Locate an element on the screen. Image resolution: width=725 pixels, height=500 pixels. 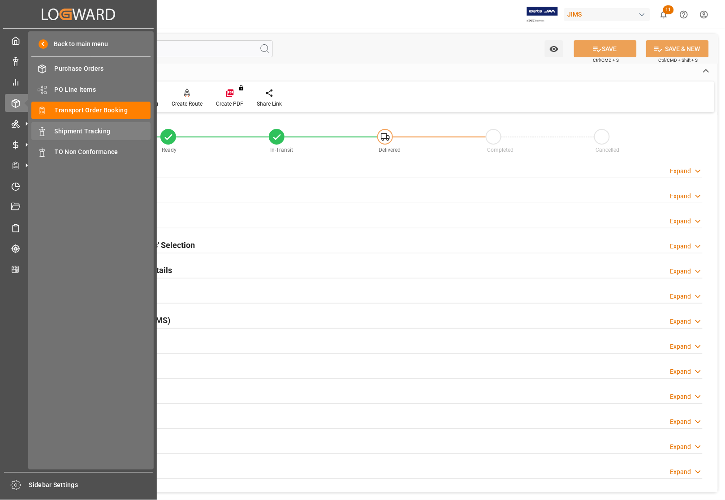
button: show 11 new notifications is located at coordinates (663, 14).